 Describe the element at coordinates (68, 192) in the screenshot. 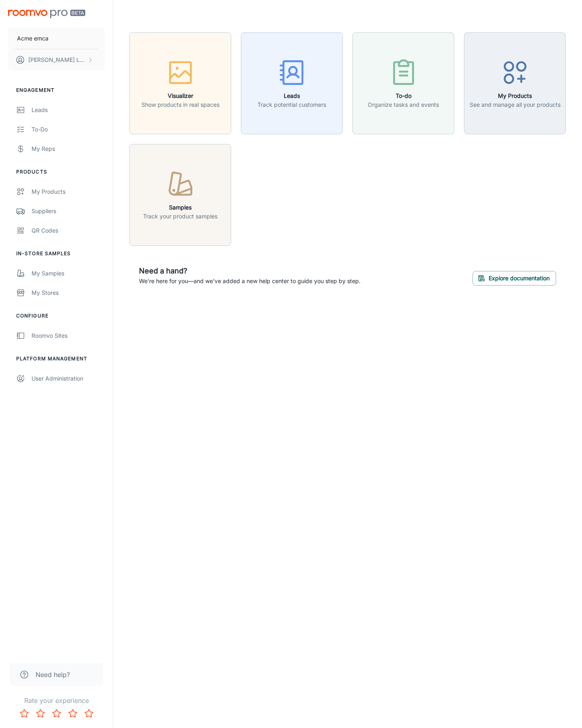

I see `div: My Products` at that location.